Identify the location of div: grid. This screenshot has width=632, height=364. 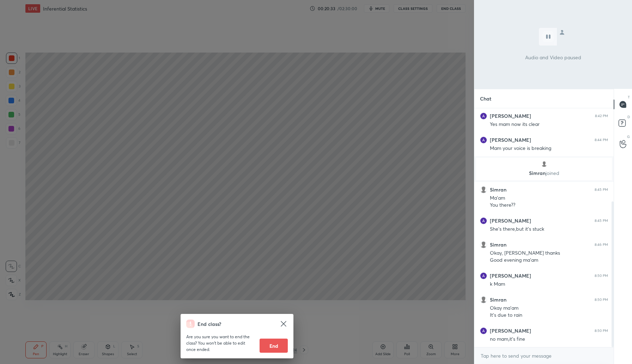
(544, 228).